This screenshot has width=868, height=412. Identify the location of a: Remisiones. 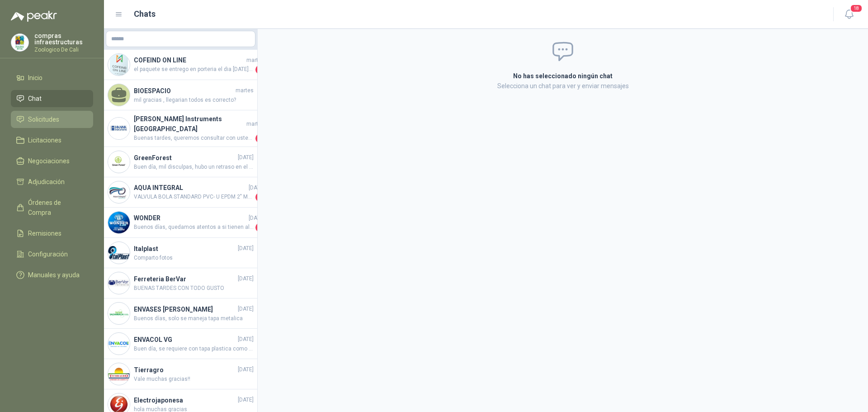
(52, 233).